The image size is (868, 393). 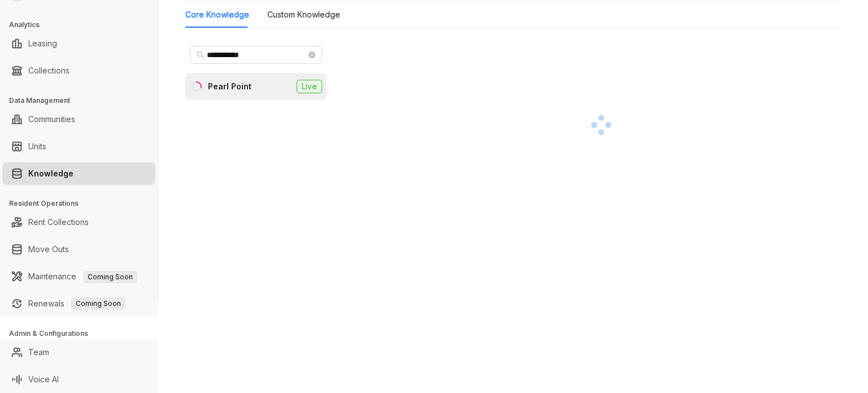 What do you see at coordinates (303, 15) in the screenshot?
I see `div: Custom Knowledge` at bounding box center [303, 15].